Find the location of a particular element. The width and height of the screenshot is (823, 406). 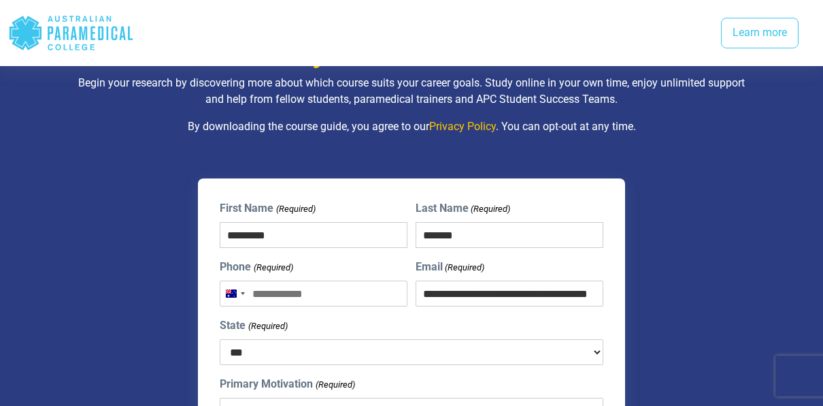

label: Phone is located at coordinates (256, 267).